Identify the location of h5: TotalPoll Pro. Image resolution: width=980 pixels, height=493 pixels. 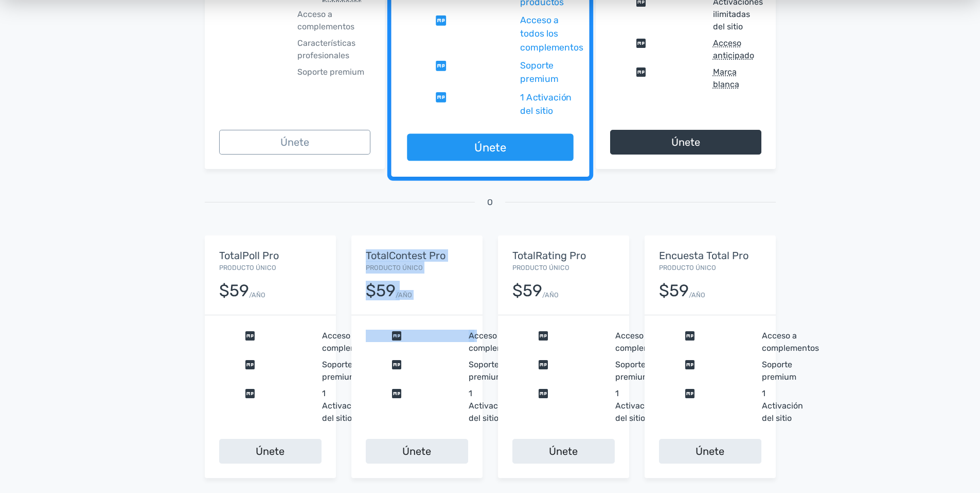
(270, 255).